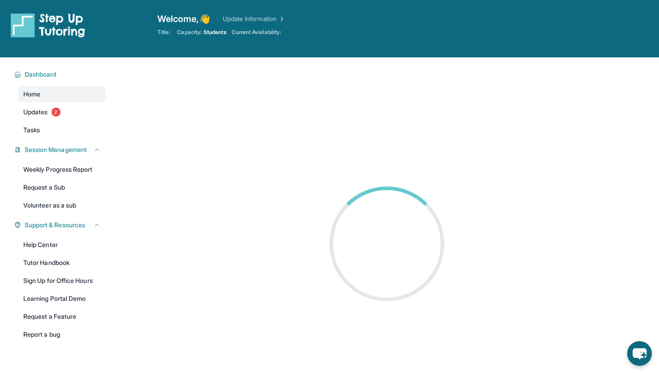 Image resolution: width=659 pixels, height=373 pixels. What do you see at coordinates (257, 32) in the screenshot?
I see `span: Current Availability:` at bounding box center [257, 32].